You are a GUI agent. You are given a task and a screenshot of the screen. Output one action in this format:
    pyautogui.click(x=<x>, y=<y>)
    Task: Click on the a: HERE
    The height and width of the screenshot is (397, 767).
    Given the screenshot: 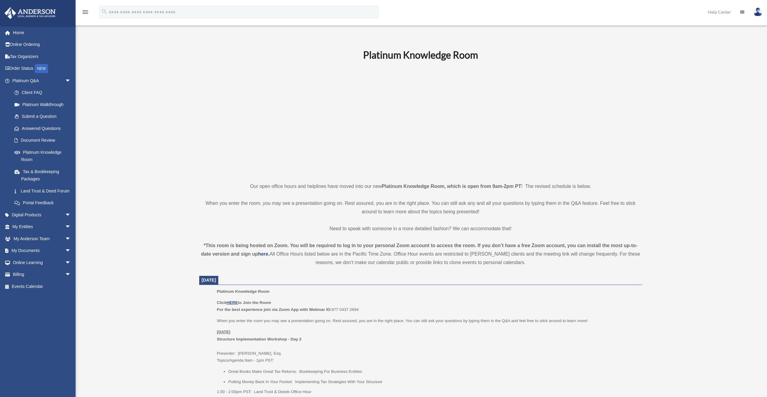 What is the action you would take?
    pyautogui.click(x=232, y=303)
    